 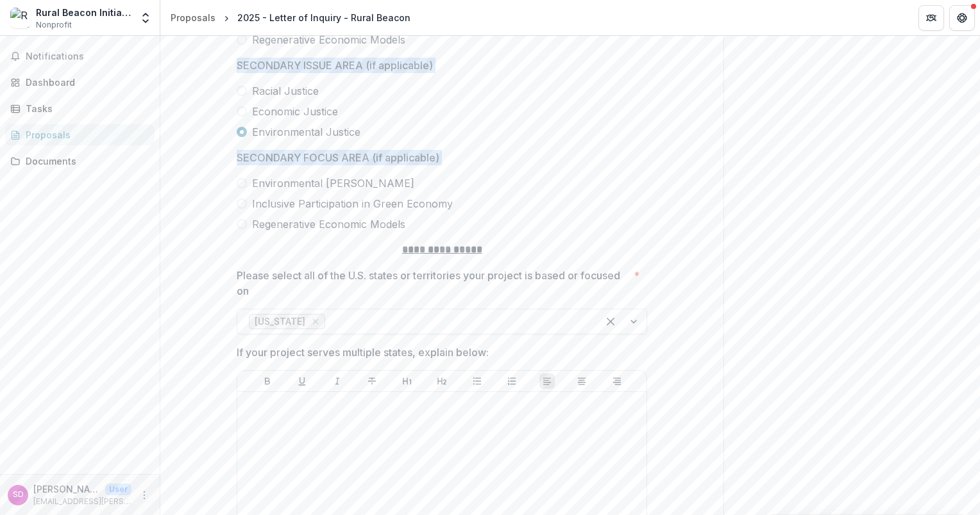 What do you see at coordinates (290, 17) in the screenshot?
I see `nav: breadcrumb` at bounding box center [290, 17].